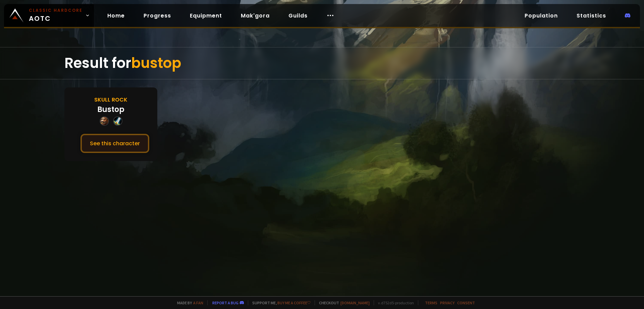  What do you see at coordinates (198, 302) in the screenshot?
I see `a: a fan` at bounding box center [198, 302].